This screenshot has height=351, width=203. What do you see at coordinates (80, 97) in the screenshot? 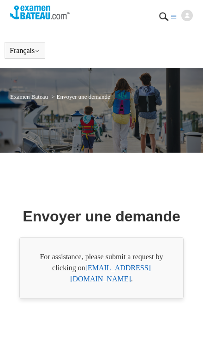
I see `li: Envoyer une demande` at bounding box center [80, 97].